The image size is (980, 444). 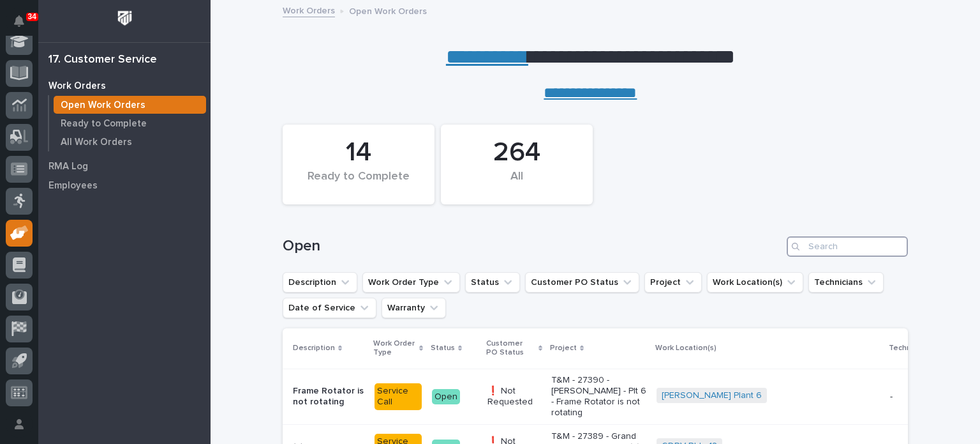 I want to click on a: All Work Orders, so click(x=130, y=142).